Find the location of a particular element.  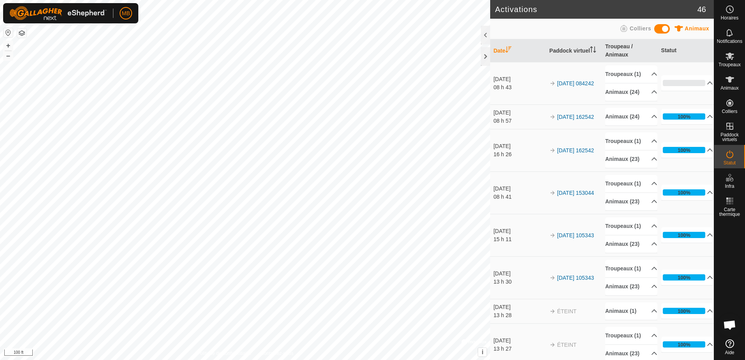

div: 15 h 11 is located at coordinates (519, 239).